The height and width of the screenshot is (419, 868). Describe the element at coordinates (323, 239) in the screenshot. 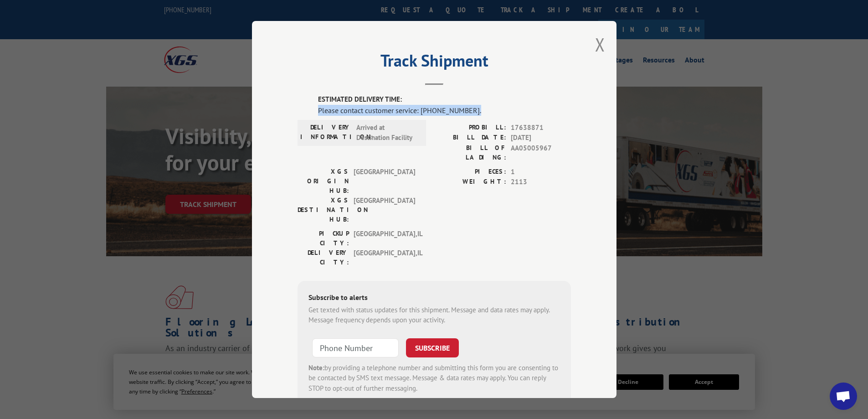

I see `label: PICKUP CITY:` at that location.